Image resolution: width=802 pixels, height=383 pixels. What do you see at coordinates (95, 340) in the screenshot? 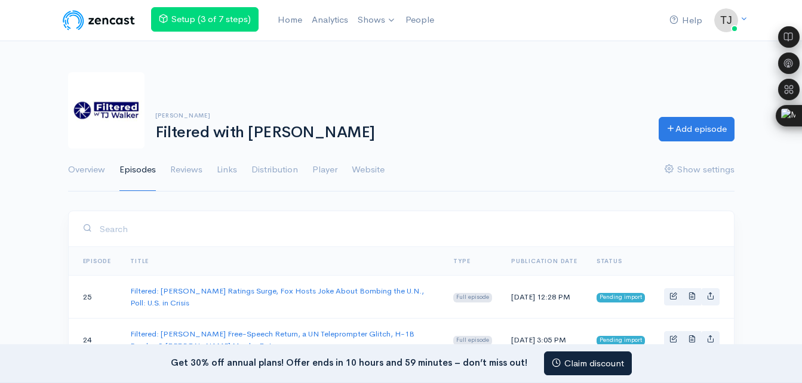
I see `td: 24` at bounding box center [95, 340].